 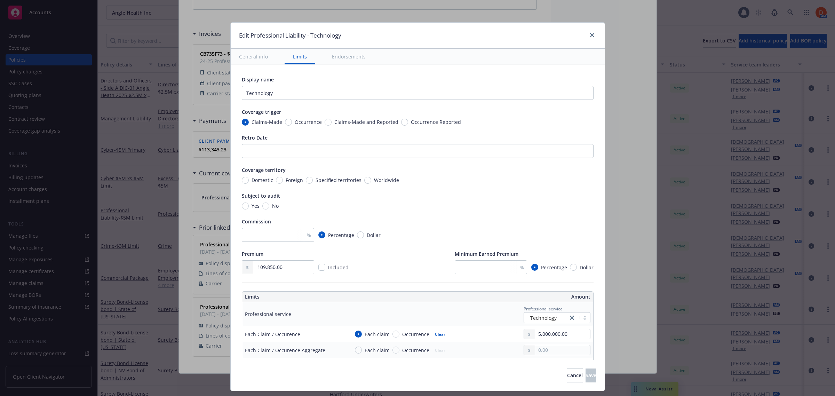 I want to click on div: Each Claim / Occurence, so click(x=272, y=334).